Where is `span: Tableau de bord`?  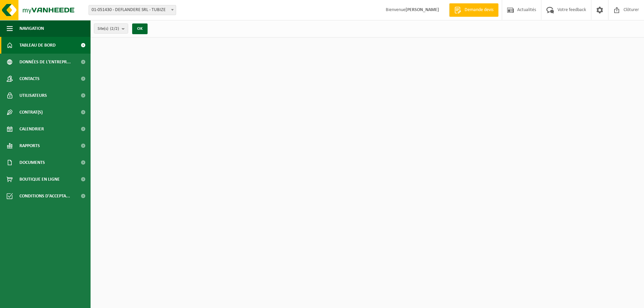 span: Tableau de bord is located at coordinates (38, 45).